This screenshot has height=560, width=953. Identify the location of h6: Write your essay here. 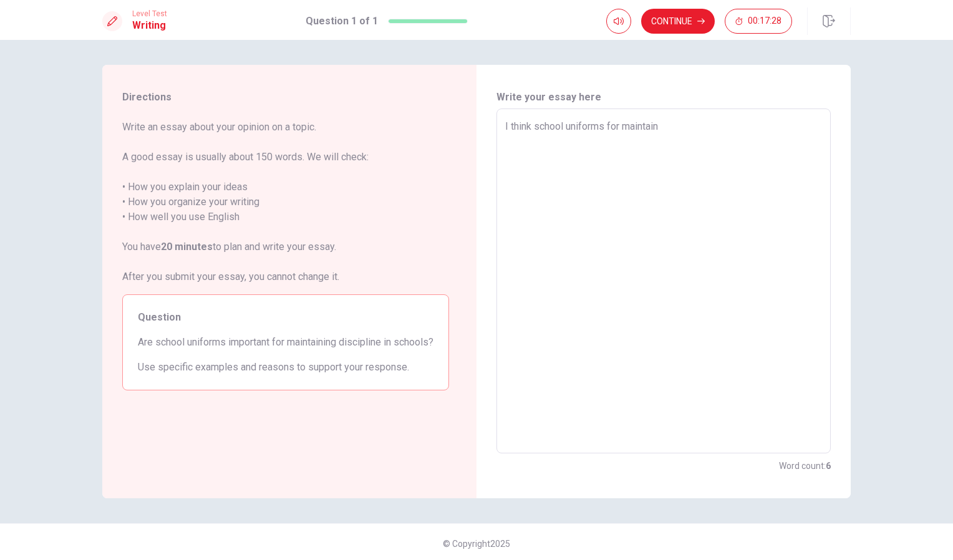
(663, 97).